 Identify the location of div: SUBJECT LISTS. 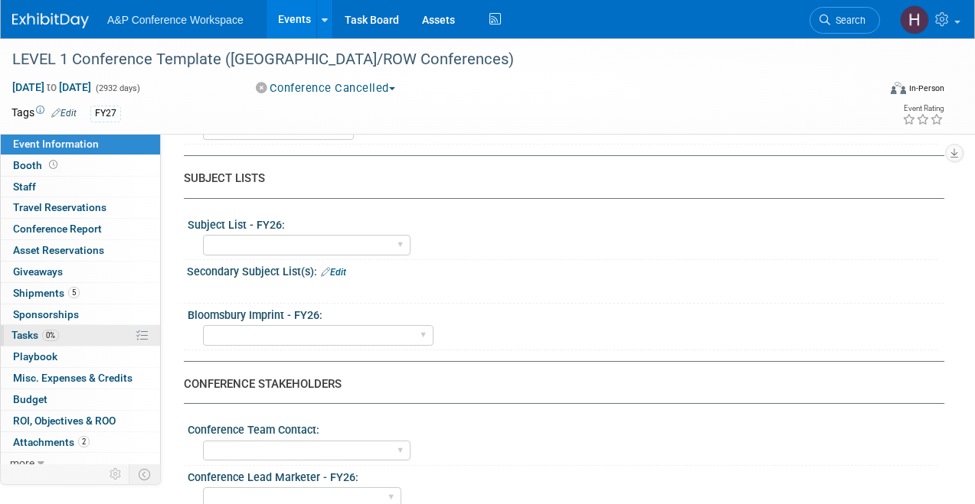
(558, 178).